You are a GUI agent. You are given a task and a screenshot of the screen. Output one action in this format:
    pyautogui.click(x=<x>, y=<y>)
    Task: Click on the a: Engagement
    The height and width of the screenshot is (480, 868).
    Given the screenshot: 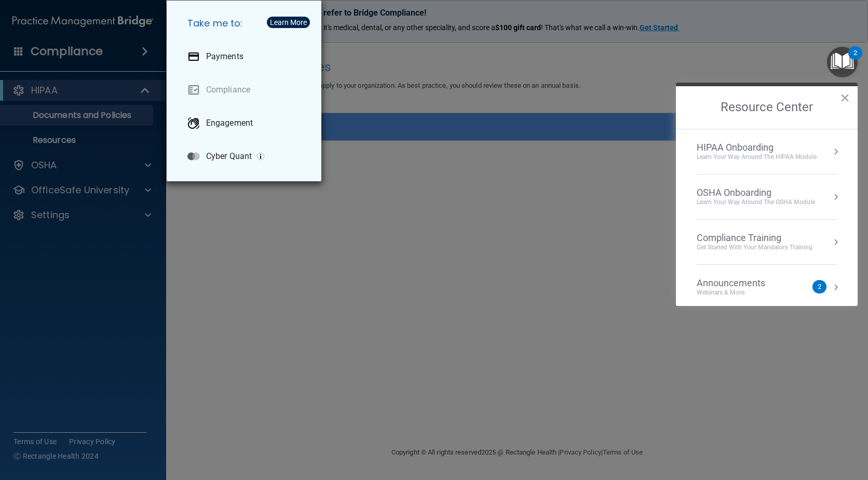 What is the action you would take?
    pyautogui.click(x=246, y=123)
    